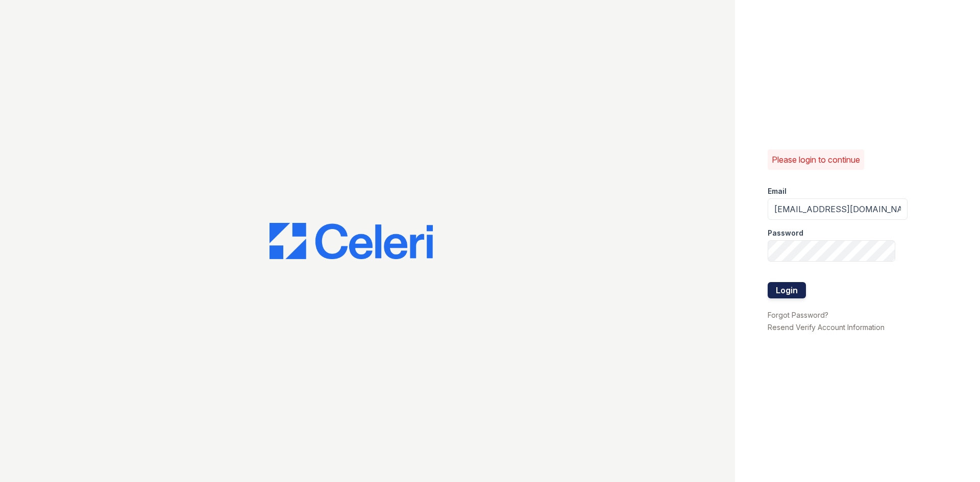  I want to click on label: Password, so click(785, 233).